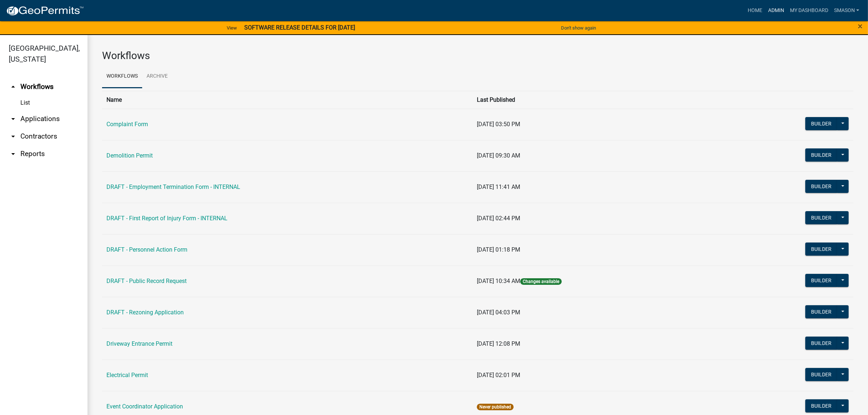  I want to click on a: DRAFT - Personnel Action Form, so click(147, 250).